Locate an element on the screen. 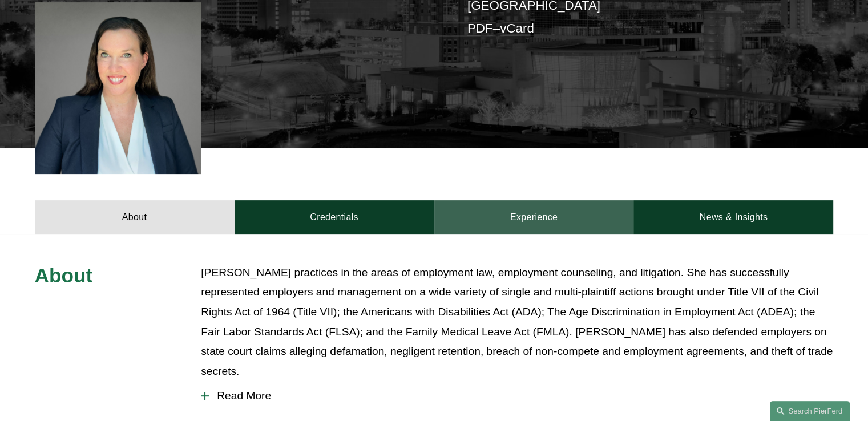 This screenshot has width=868, height=421. a: vCard is located at coordinates (517, 28).